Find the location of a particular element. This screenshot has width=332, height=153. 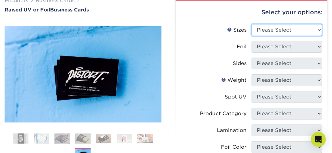

div: Foil is located at coordinates (241, 47).